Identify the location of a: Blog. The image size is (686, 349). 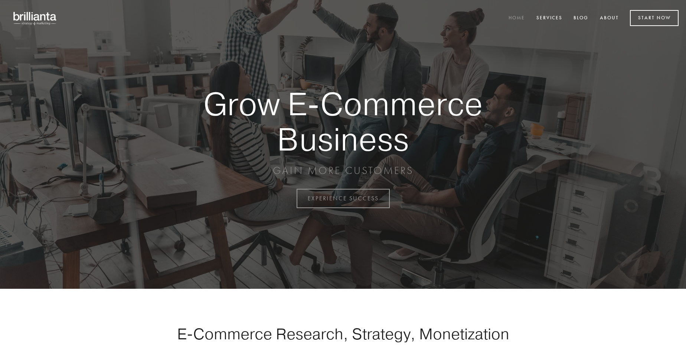
(581, 18).